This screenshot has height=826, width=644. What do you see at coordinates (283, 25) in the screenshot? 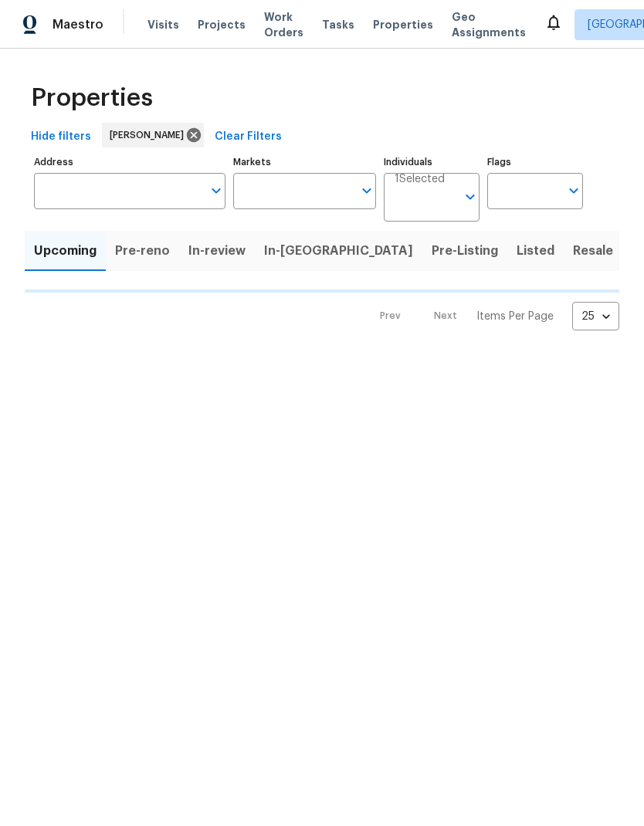
I see `span: Work Orders` at bounding box center [283, 25].